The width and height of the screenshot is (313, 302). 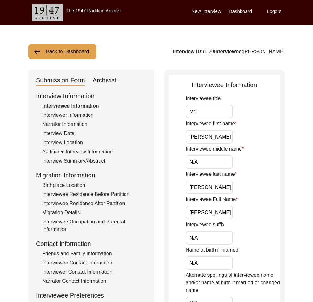 I want to click on label: Interviewee title, so click(x=203, y=98).